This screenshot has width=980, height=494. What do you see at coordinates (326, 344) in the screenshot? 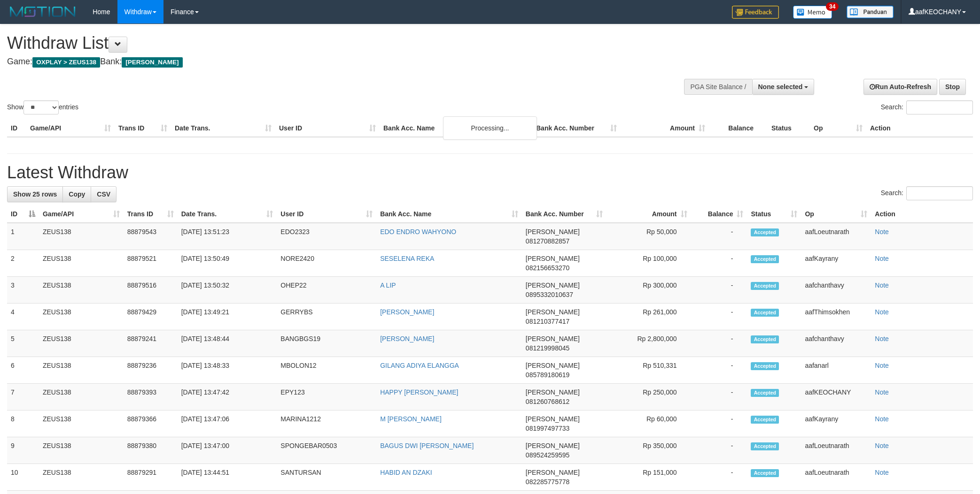
I see `td: BANGBGS19` at bounding box center [326, 344].